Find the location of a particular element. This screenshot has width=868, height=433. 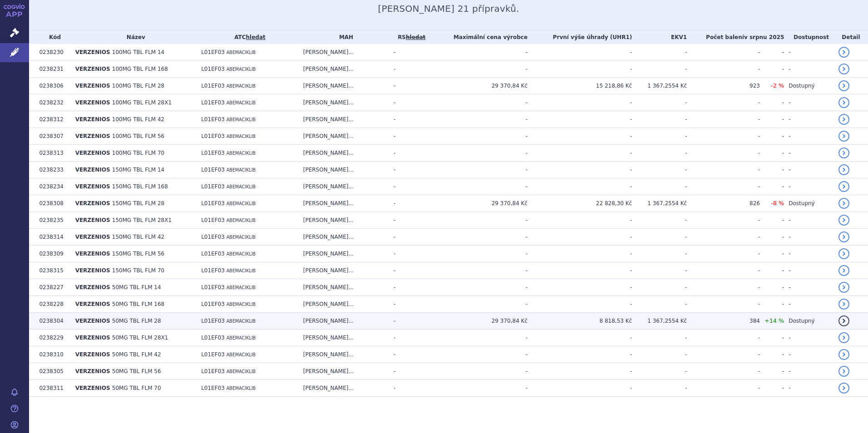

th: ATC is located at coordinates (247, 37).